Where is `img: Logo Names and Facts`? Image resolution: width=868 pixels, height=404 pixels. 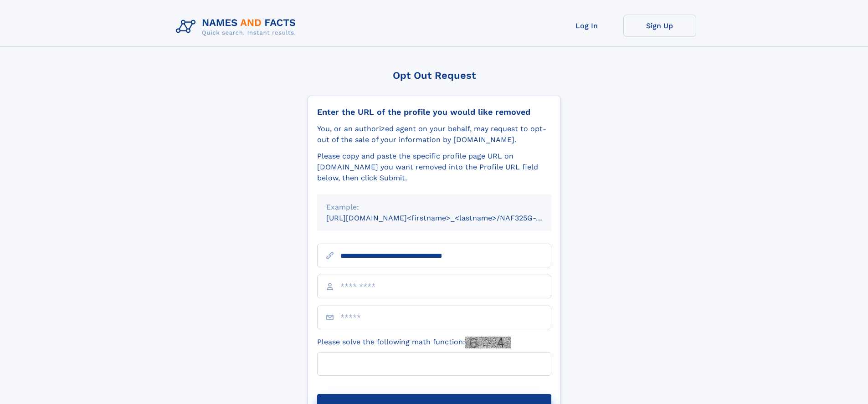
img: Logo Names and Facts is located at coordinates (238, 27).